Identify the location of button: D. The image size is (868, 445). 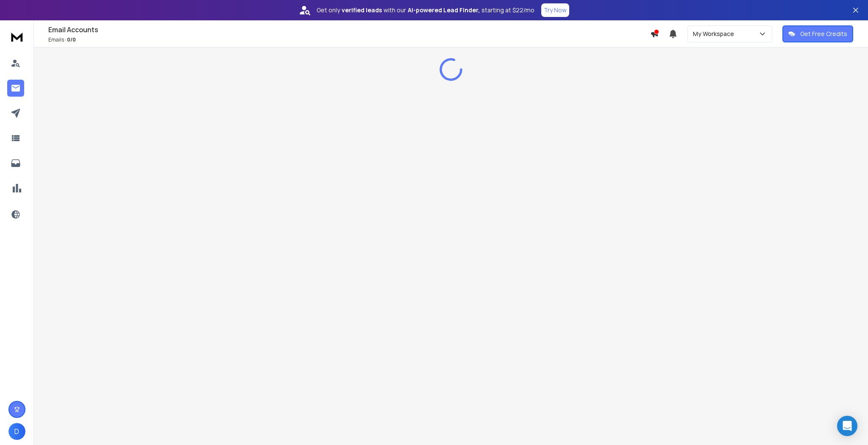
(17, 431).